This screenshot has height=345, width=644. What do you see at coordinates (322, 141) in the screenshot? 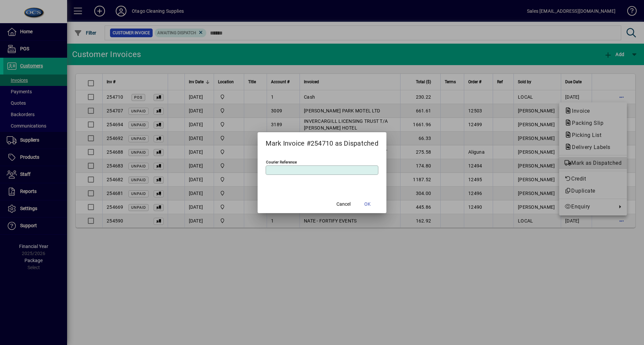
I see `h2: Mark Invoice #254710 as Dispatched` at bounding box center [322, 141].